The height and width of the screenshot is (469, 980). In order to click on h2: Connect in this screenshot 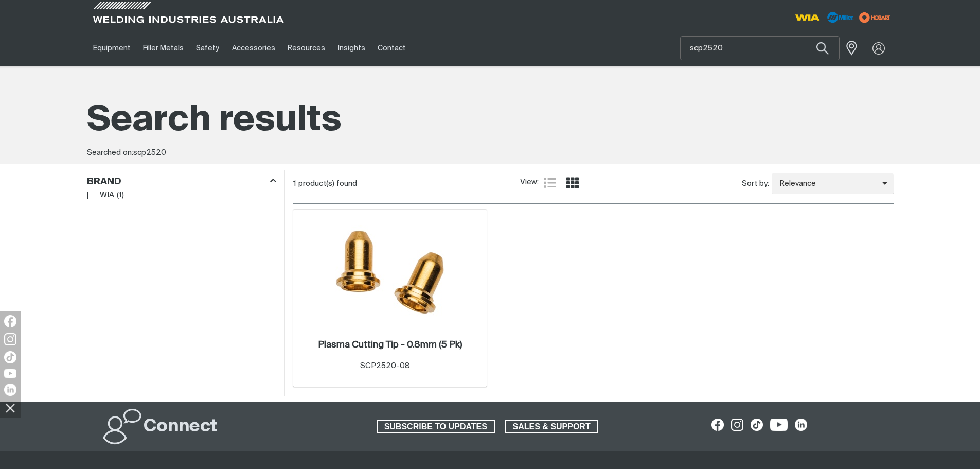, I will do `click(180, 427)`.